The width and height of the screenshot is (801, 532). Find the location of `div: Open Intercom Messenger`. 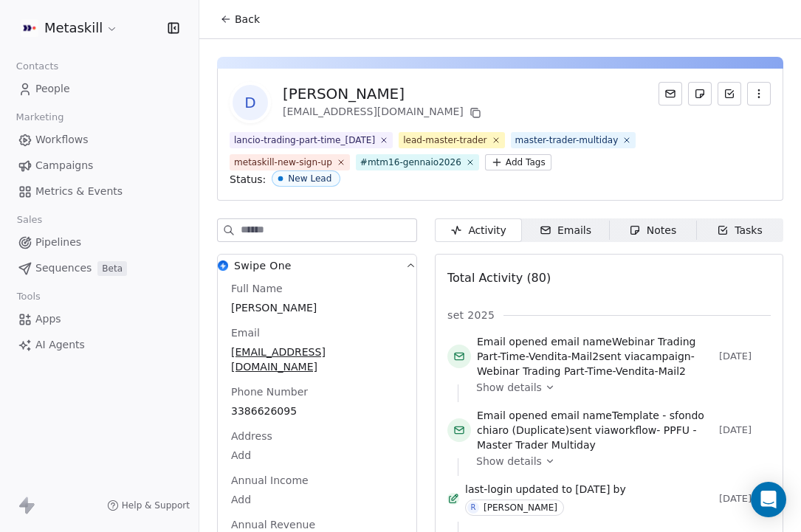

div: Open Intercom Messenger is located at coordinates (769, 500).